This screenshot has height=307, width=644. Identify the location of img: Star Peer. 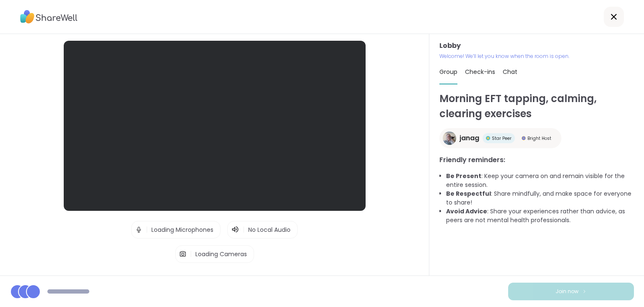
(488, 138).